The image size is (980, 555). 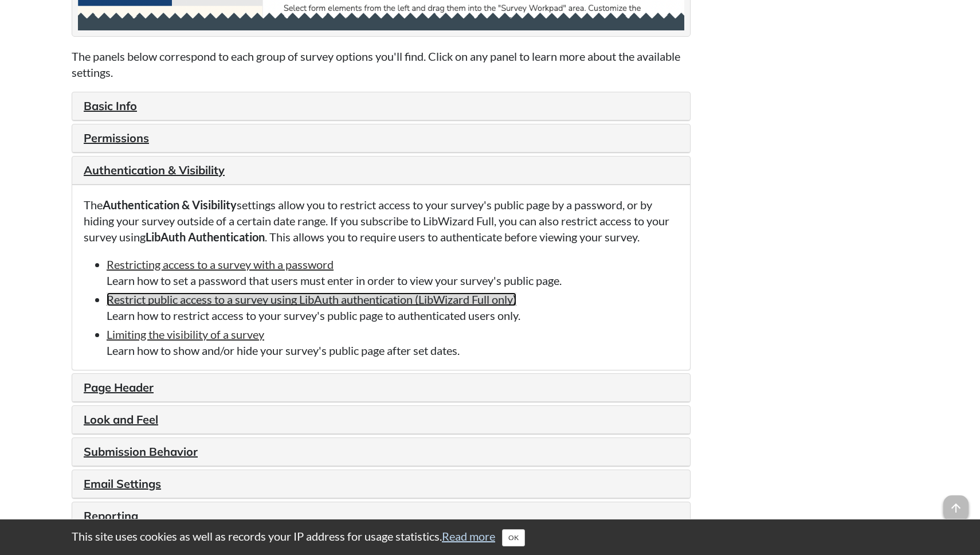 What do you see at coordinates (956, 504) in the screenshot?
I see `a: arrow_upward` at bounding box center [956, 504].